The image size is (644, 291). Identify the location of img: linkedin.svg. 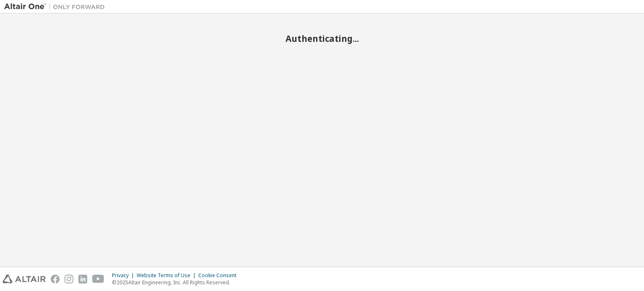
(82, 279).